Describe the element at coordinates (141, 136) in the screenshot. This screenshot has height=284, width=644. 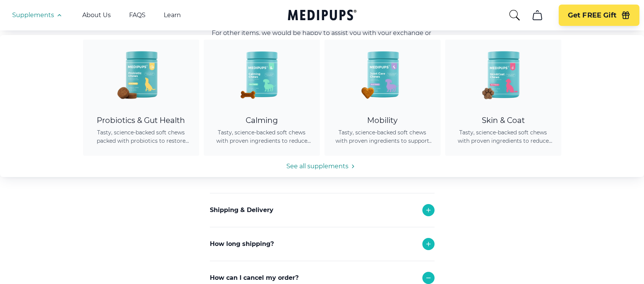
I see `span: Tasty, science-backed soft chews packed with probiotics to restore gut balance, ease itching, sup...` at that location.